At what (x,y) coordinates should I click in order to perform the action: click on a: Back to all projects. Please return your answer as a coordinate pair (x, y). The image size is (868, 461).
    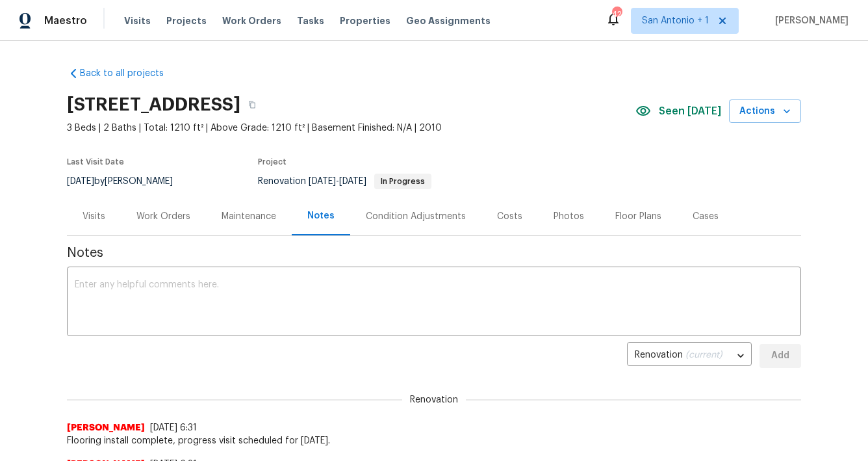
    Looking at the image, I should click on (130, 74).